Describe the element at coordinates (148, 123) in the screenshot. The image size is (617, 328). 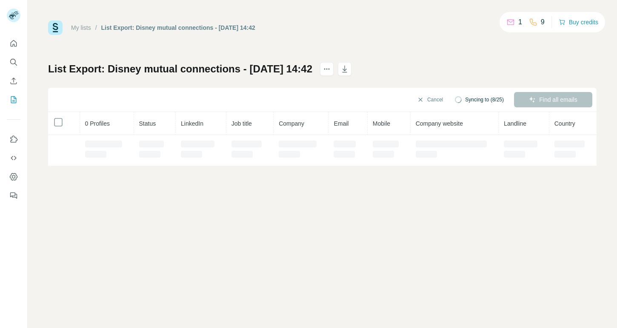
I see `span: Status` at that location.